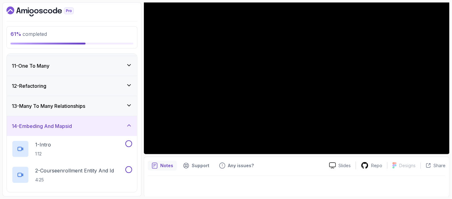 This screenshot has height=199, width=452. Describe the element at coordinates (72, 126) in the screenshot. I see `button: 14-Embeding And Mapsid` at that location.